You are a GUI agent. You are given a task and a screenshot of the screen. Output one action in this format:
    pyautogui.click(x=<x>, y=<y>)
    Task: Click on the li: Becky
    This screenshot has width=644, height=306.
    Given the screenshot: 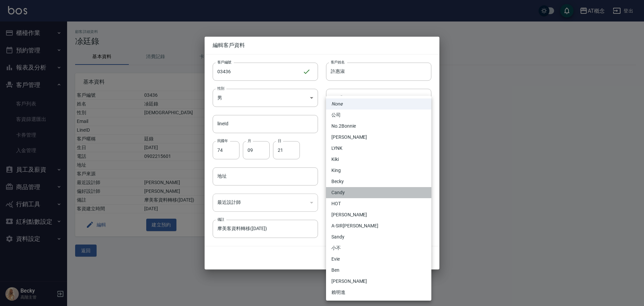 What is the action you would take?
    pyautogui.click(x=379, y=181)
    